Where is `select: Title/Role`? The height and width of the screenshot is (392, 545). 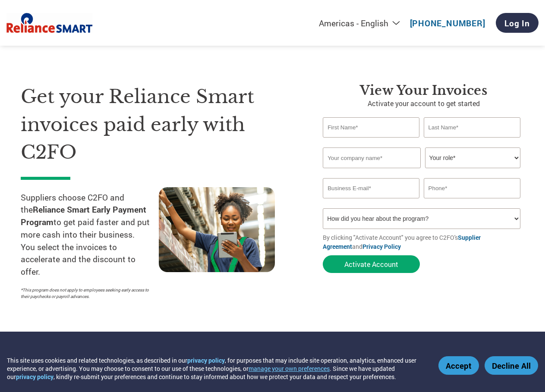
select: Title/Role is located at coordinates (473, 158).